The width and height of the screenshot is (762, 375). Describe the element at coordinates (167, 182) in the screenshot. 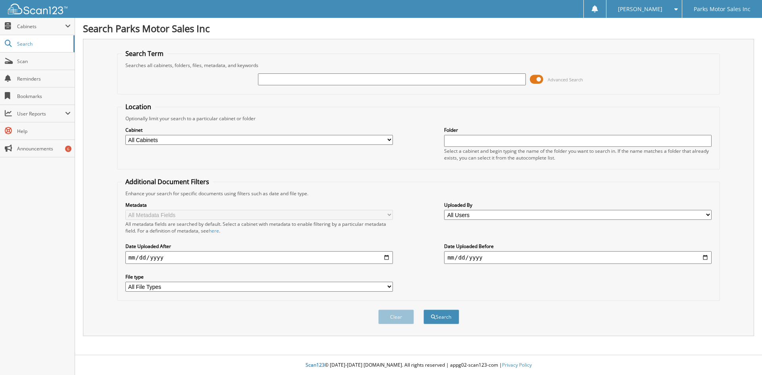

I see `legend: Additional Document Filters` at that location.